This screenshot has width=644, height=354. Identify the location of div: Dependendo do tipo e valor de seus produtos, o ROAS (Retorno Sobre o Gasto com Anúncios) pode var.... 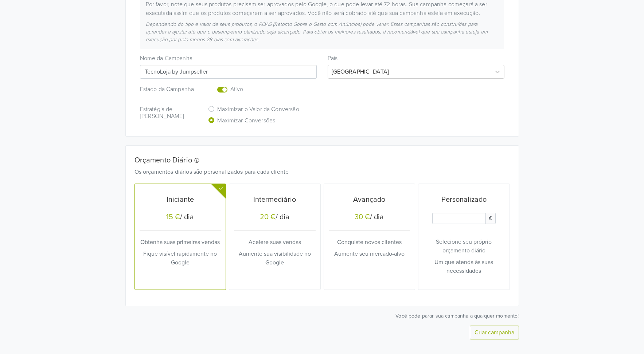
(322, 31).